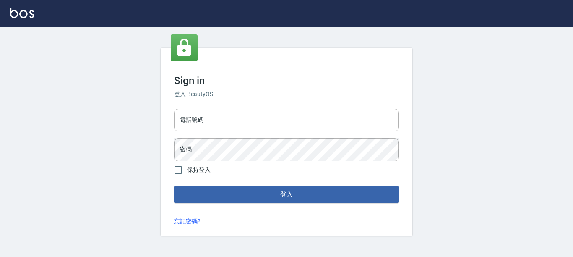 This screenshot has width=573, height=257. Describe the element at coordinates (286, 80) in the screenshot. I see `h3: Sign in` at that location.